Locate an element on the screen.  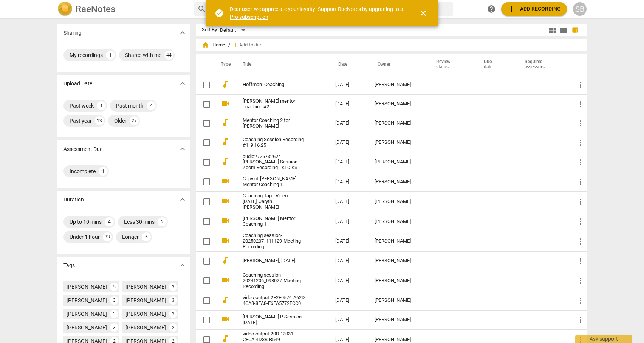
a: Help is located at coordinates (491, 9).